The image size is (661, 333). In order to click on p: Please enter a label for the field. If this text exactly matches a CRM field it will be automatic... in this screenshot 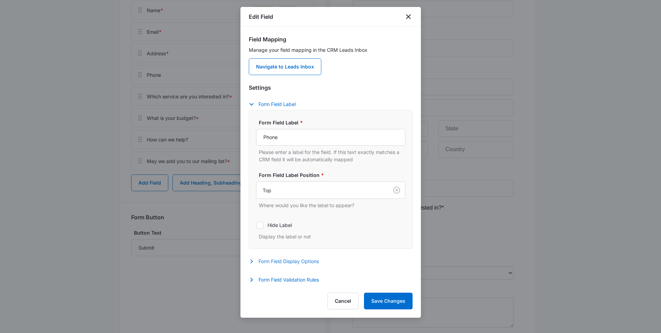, I will do `click(332, 156)`.